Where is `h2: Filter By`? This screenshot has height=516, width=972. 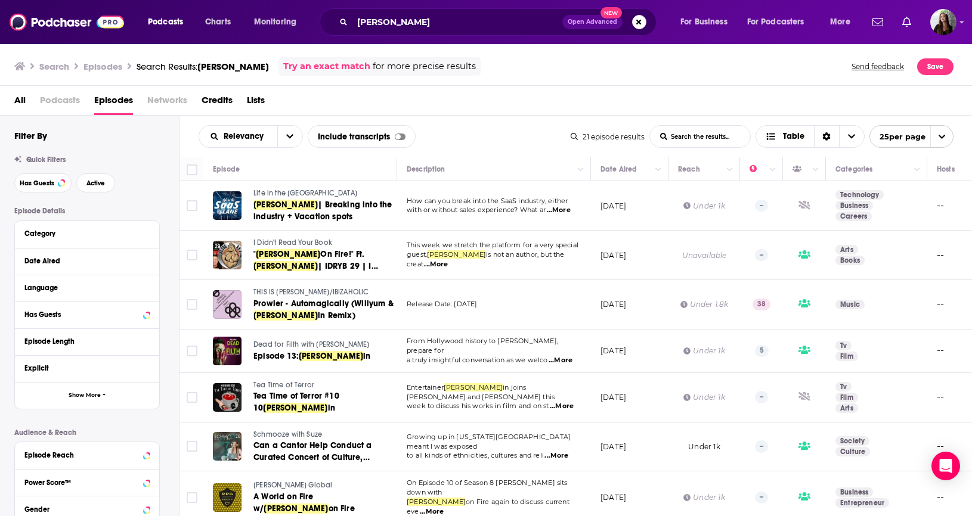 h2: Filter By is located at coordinates (30, 135).